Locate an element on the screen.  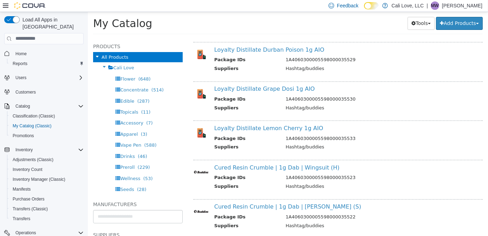
a: Loyalty Distillate Grape Dosi 1g AIO is located at coordinates (177, 77).